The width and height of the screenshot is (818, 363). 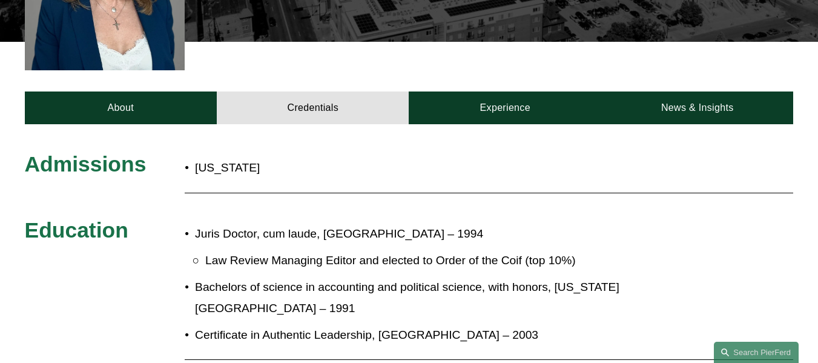 What do you see at coordinates (85, 164) in the screenshot?
I see `span: Admissions` at bounding box center [85, 164].